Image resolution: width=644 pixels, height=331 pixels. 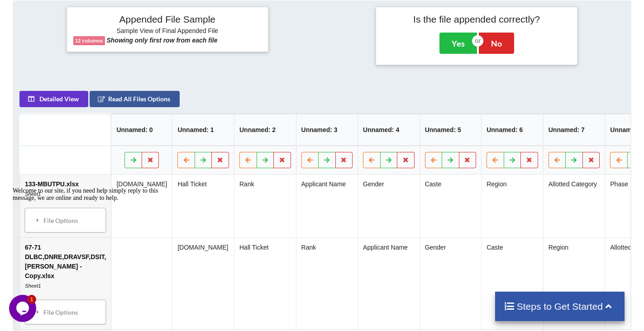 What do you see at coordinates (89, 41) in the screenshot?
I see `b: 12 columns` at bounding box center [89, 41].